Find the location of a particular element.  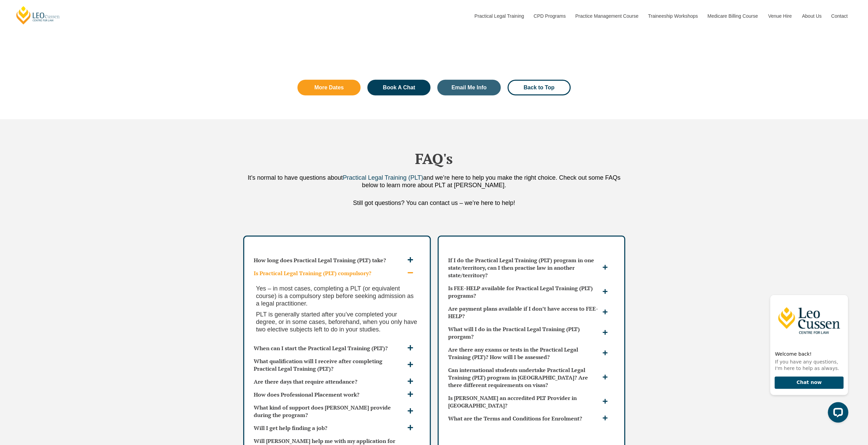

img: Leo Cussen Centre for Law logo is located at coordinates (45, 38).